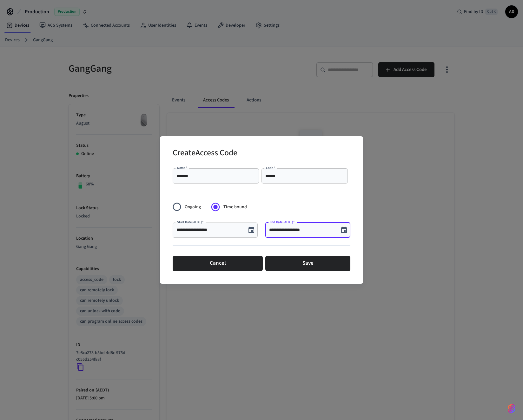 The image size is (523, 420). Describe the element at coordinates (182, 168) in the screenshot. I see `label: Name` at that location.